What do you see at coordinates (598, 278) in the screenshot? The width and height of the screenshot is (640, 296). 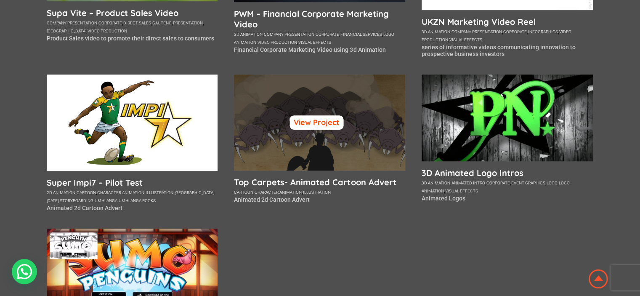 I see `img: Animation Studio South Africa` at bounding box center [598, 278].